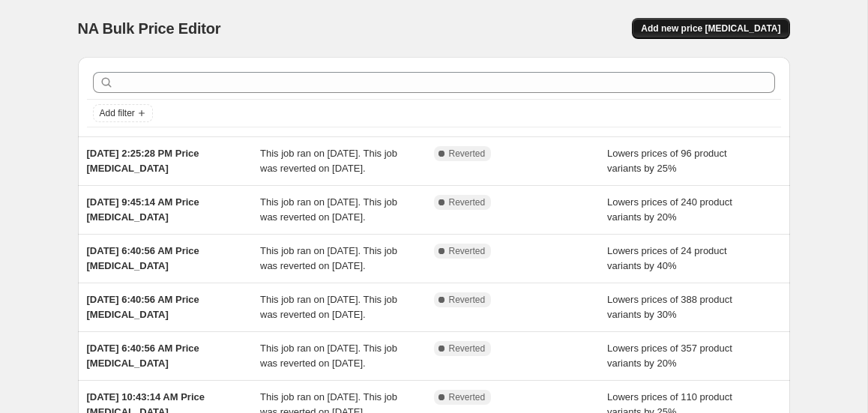  What do you see at coordinates (149, 28) in the screenshot?
I see `span: NA Bulk Price Editor` at bounding box center [149, 28].